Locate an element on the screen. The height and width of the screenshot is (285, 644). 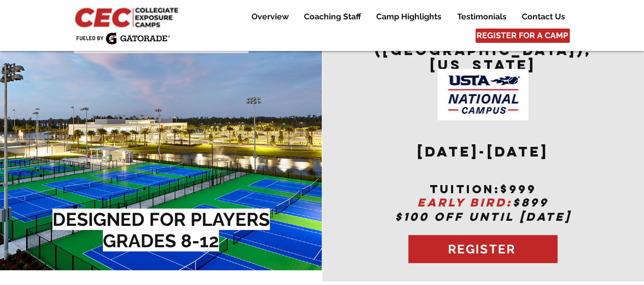
a: Contact Us is located at coordinates (543, 17).